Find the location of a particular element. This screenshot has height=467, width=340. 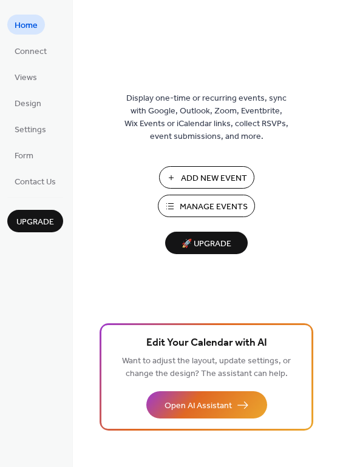

span: Contact Us is located at coordinates (35, 182).